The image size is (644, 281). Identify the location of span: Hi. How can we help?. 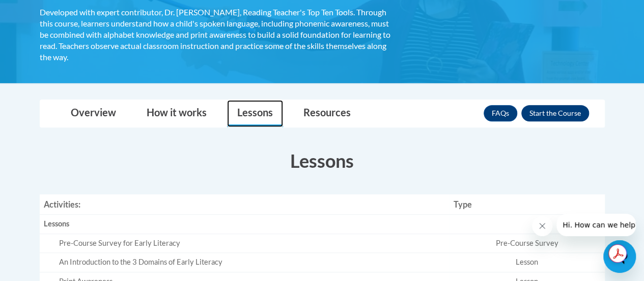
(44, 11).